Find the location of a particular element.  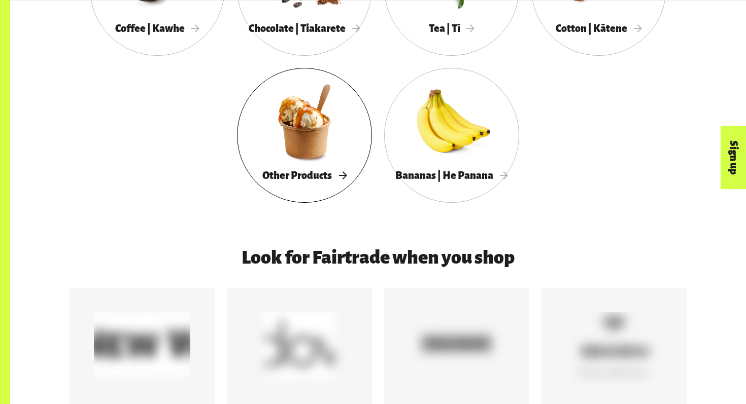

span: Bananas | He Panana is located at coordinates (452, 176).